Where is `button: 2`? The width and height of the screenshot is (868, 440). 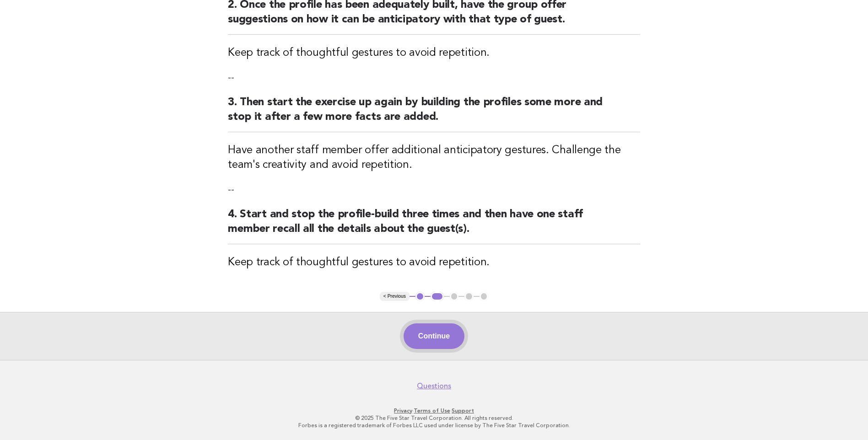 button: 2 is located at coordinates (437, 296).